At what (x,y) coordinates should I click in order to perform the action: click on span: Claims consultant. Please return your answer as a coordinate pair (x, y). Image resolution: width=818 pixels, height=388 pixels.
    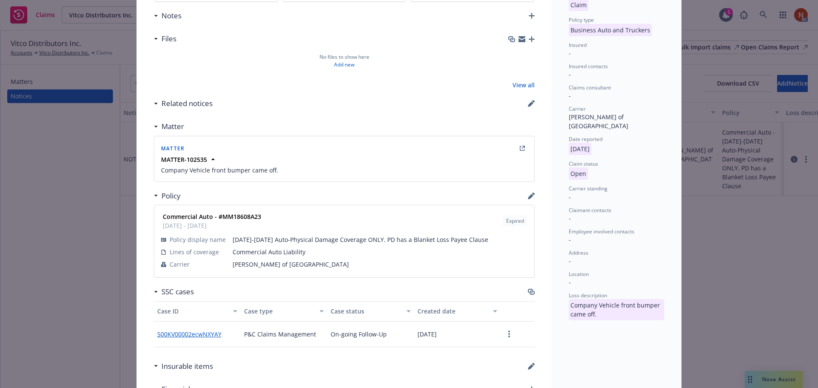
    Looking at the image, I should click on (590, 87).